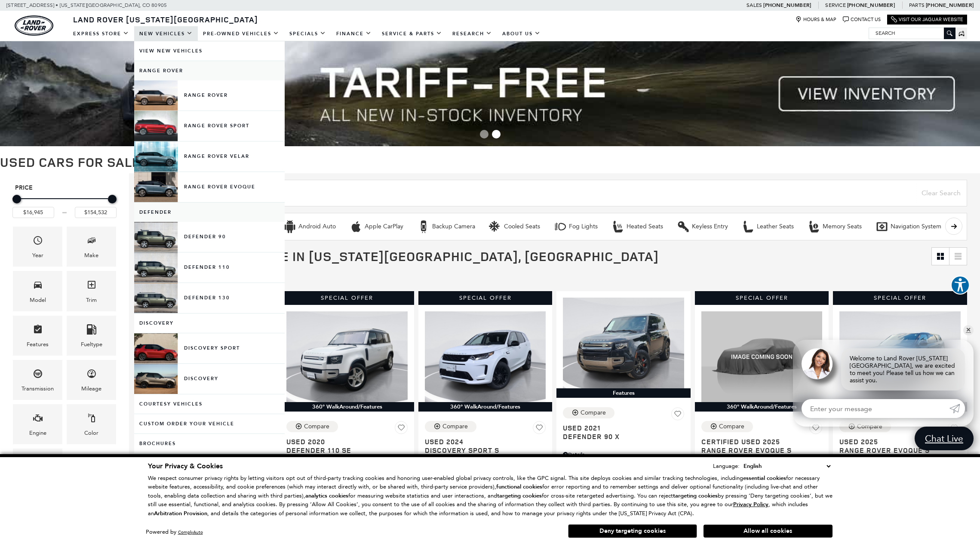 This screenshot has width=980, height=544. I want to click on div: Cooled Seats, so click(495, 227).